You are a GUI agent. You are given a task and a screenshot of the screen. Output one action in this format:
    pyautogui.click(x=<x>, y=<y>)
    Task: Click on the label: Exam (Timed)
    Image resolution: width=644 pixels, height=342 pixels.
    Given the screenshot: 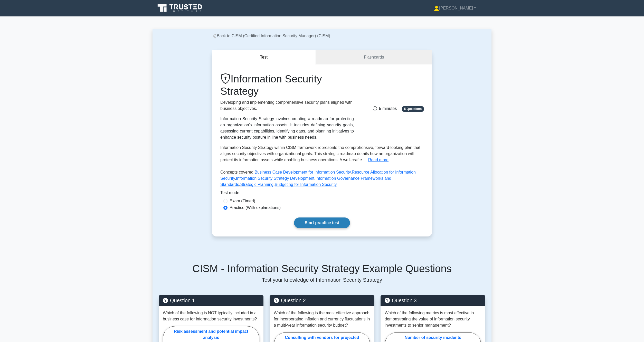 What is the action you would take?
    pyautogui.click(x=242, y=201)
    